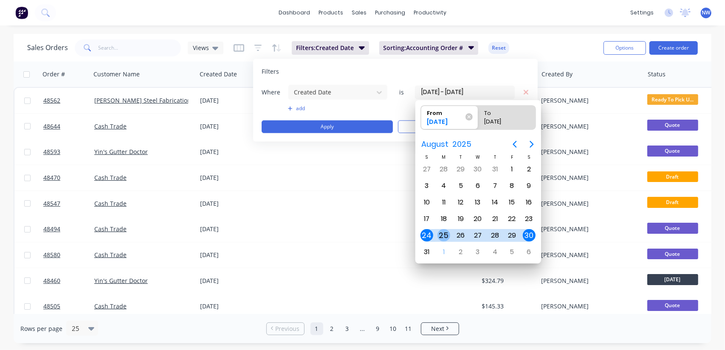 Image resolution: width=725 pixels, height=350 pixels. I want to click on button: August2025, so click(446, 144).